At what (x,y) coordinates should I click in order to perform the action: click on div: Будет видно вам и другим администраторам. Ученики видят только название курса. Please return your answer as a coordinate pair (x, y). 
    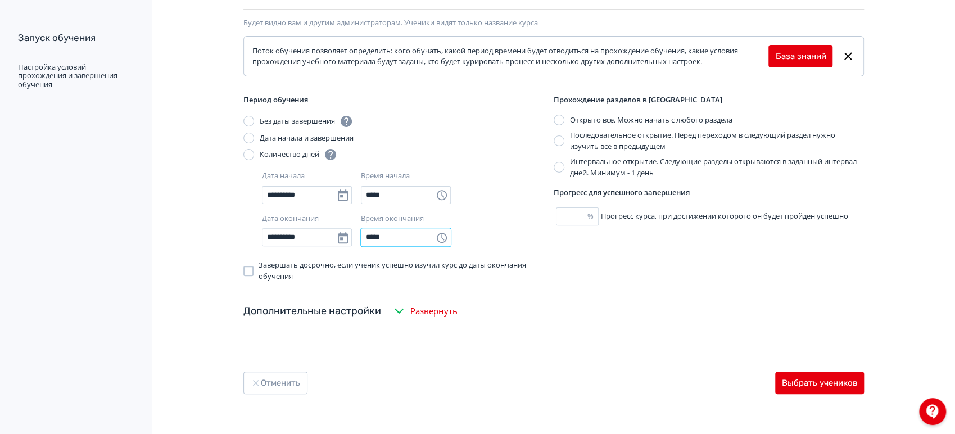
    Looking at the image, I should click on (554, 23).